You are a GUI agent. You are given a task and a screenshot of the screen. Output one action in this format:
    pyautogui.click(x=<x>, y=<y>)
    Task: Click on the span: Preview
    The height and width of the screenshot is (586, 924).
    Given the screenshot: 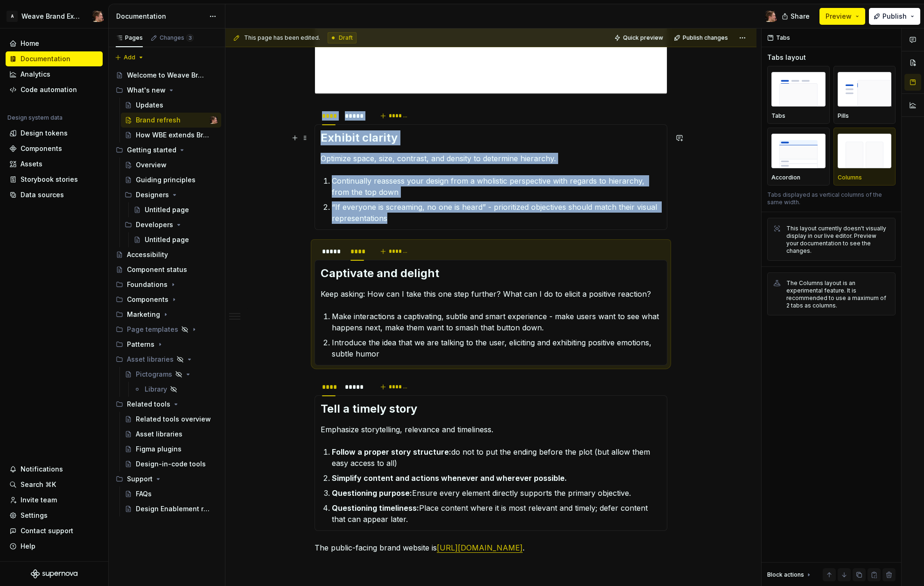 What is the action you would take?
    pyautogui.click(x=839, y=16)
    